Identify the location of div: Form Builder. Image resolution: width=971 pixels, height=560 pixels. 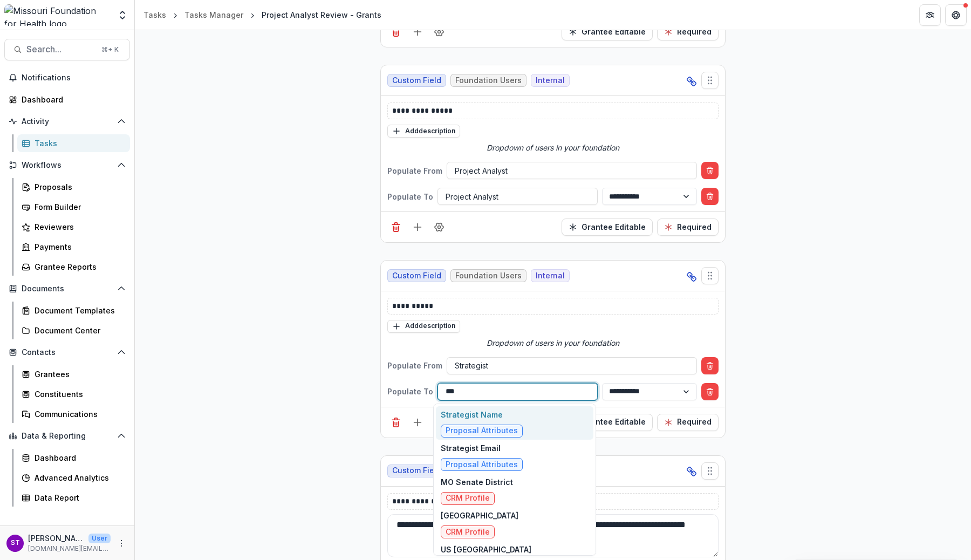
(78, 206).